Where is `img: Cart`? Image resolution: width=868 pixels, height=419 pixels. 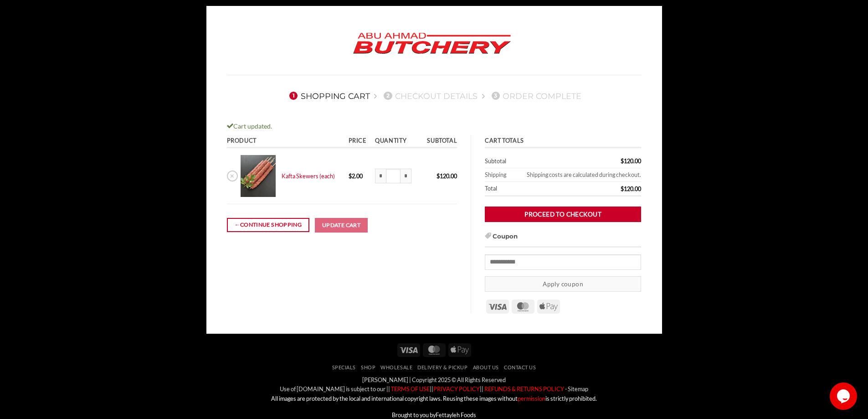
img: Cart is located at coordinates (258, 176).